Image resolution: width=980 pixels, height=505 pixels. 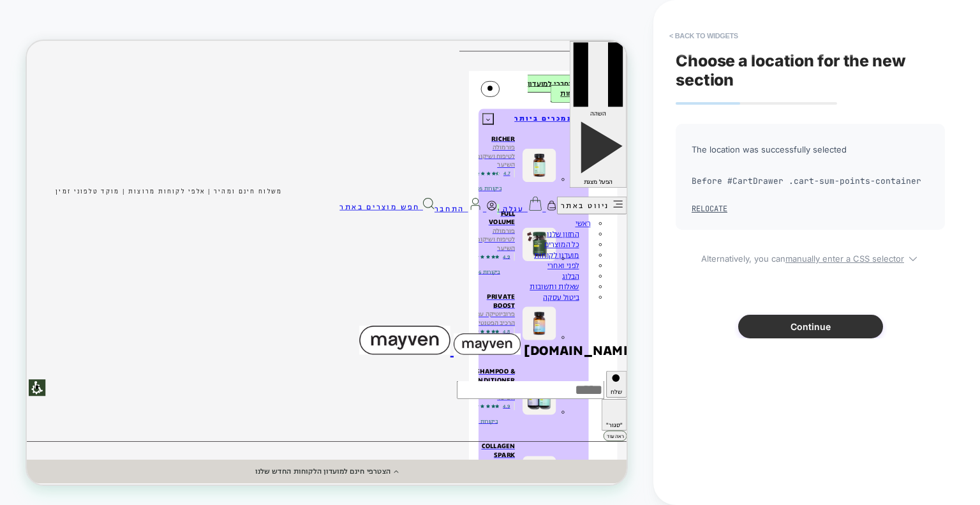 What do you see at coordinates (761, 97) in the screenshot?
I see `span: השהה` at bounding box center [761, 97].